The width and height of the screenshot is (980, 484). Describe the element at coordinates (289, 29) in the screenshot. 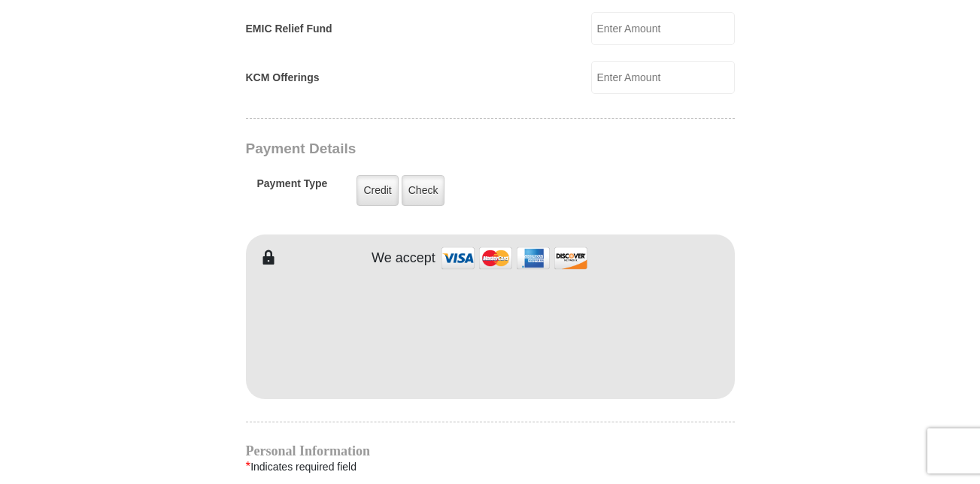

I see `label: EMIC Relief Fund` at that location.